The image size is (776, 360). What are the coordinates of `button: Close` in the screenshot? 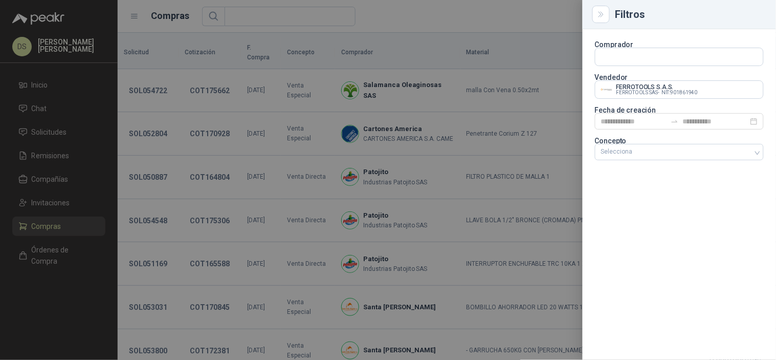 It's located at (601, 14).